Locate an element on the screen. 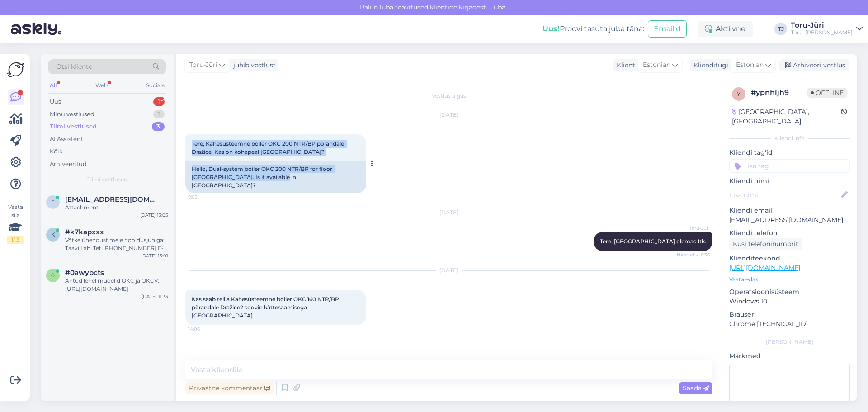 This screenshot has height=412, width=868. span: k is located at coordinates (53, 234).